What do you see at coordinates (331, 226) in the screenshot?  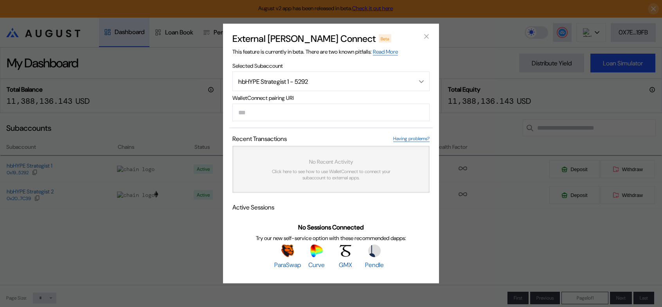 I see `span: No Sessions Connected` at bounding box center [331, 226].